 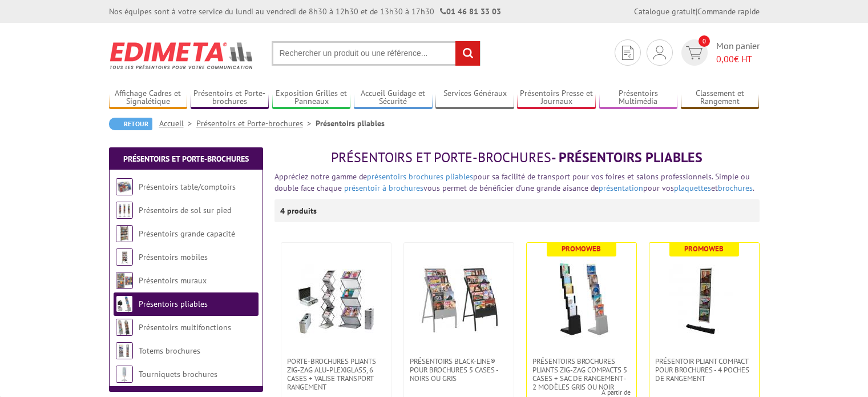 I want to click on a: Présentoirs mobiles, so click(x=173, y=257).